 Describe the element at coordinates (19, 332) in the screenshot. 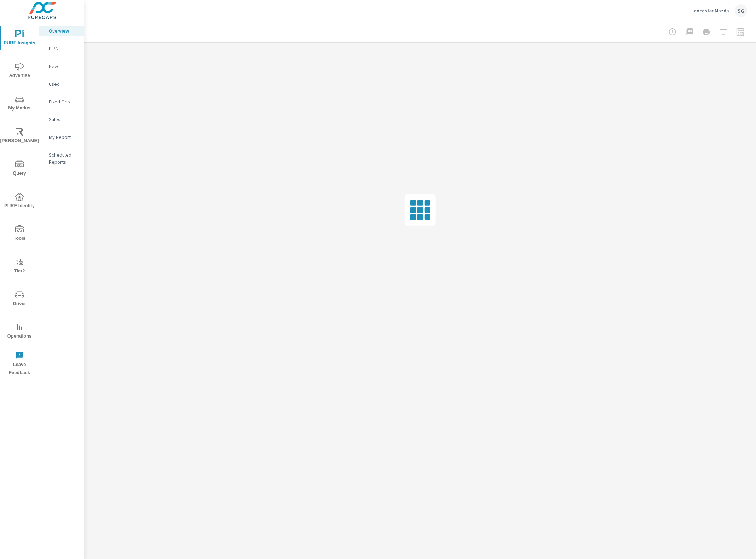

I see `span: Operations` at that location.